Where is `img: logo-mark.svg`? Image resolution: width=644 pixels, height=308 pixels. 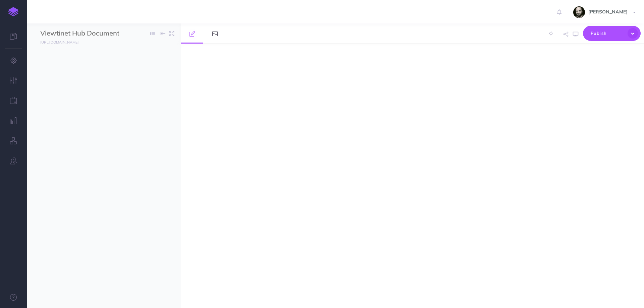 img: logo-mark.svg is located at coordinates (14, 12).